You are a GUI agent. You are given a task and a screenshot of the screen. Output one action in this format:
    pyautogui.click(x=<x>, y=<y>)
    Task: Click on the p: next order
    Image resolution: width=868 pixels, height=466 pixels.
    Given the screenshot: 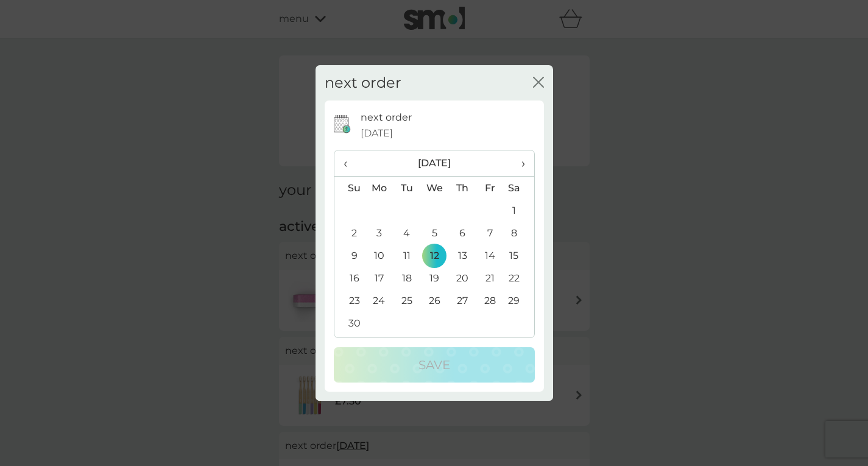 What is the action you would take?
    pyautogui.click(x=386, y=117)
    